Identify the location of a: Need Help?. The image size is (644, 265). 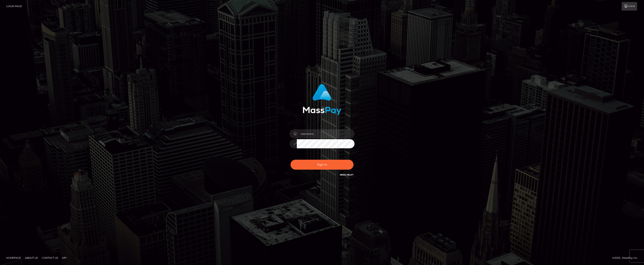
(347, 175).